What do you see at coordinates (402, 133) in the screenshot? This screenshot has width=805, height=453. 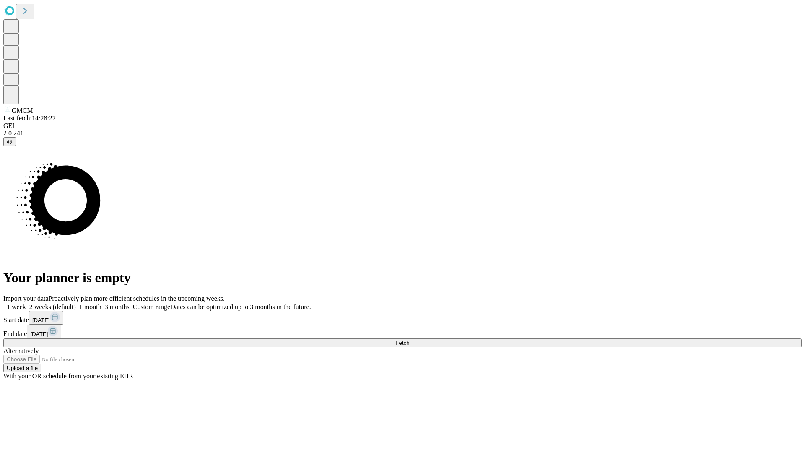 I see `div: 2.0.241` at bounding box center [402, 133].